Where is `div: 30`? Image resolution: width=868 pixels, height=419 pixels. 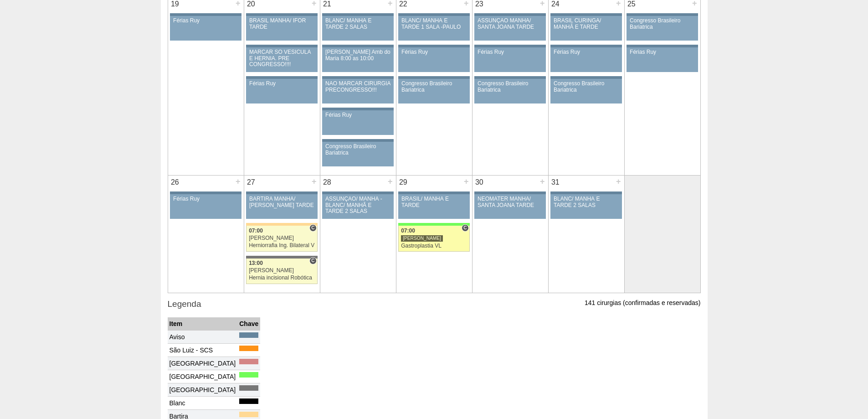 div: 30 is located at coordinates (479, 182).